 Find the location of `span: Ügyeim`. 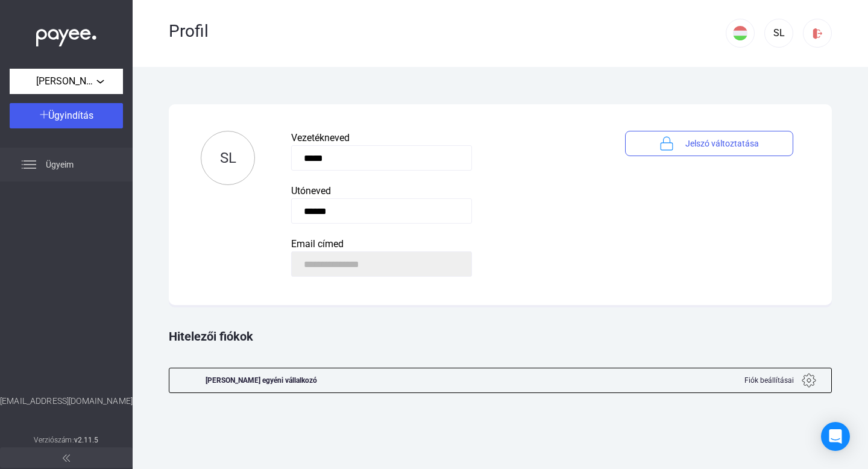

span: Ügyeim is located at coordinates (59, 164).